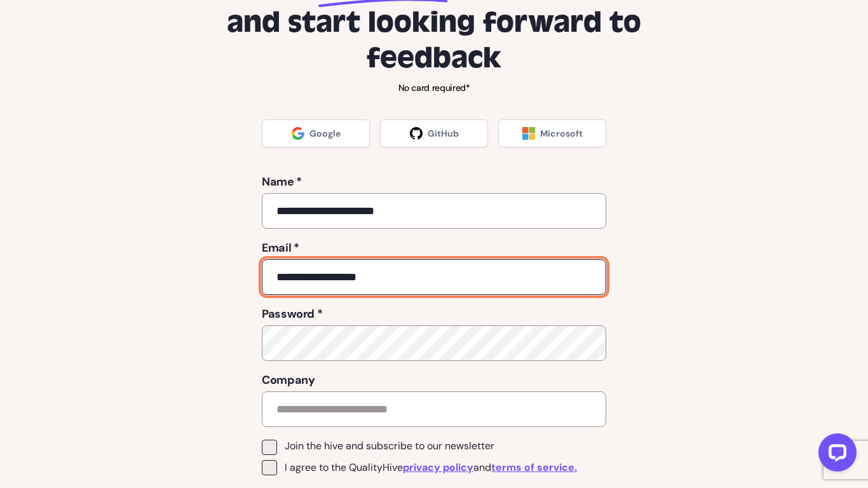  What do you see at coordinates (434, 380) in the screenshot?
I see `label: Company` at bounding box center [434, 380].